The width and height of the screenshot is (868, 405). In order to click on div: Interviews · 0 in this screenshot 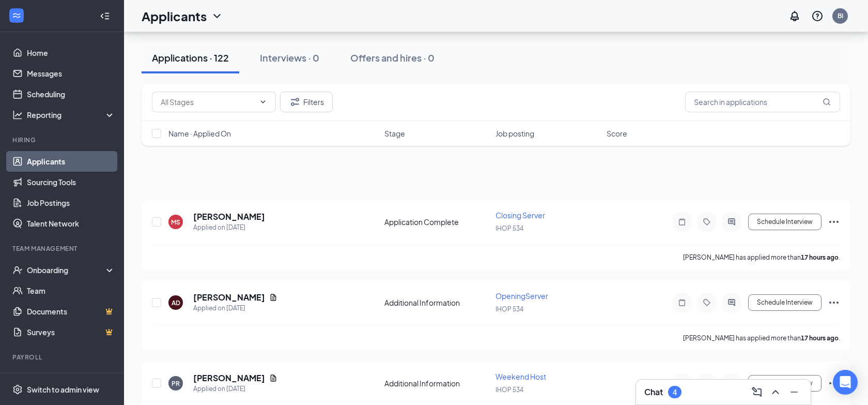, I will do `click(289, 58)`.